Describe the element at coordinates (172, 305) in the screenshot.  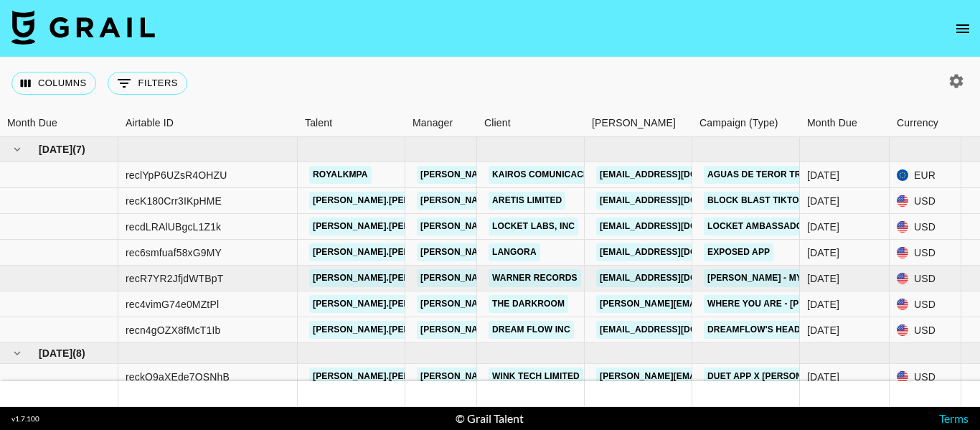
I see `div: rec4vimG74e0MZtPl` at that location.